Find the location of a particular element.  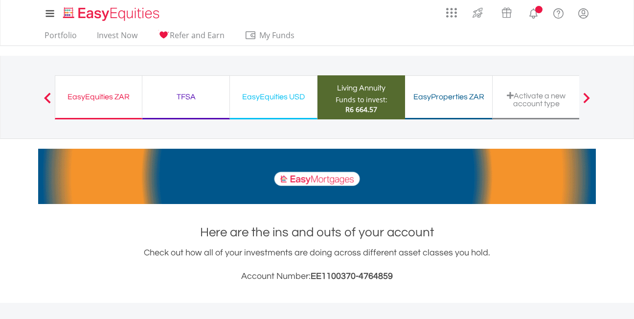

img: vouchers-v2.svg is located at coordinates (506, 13).